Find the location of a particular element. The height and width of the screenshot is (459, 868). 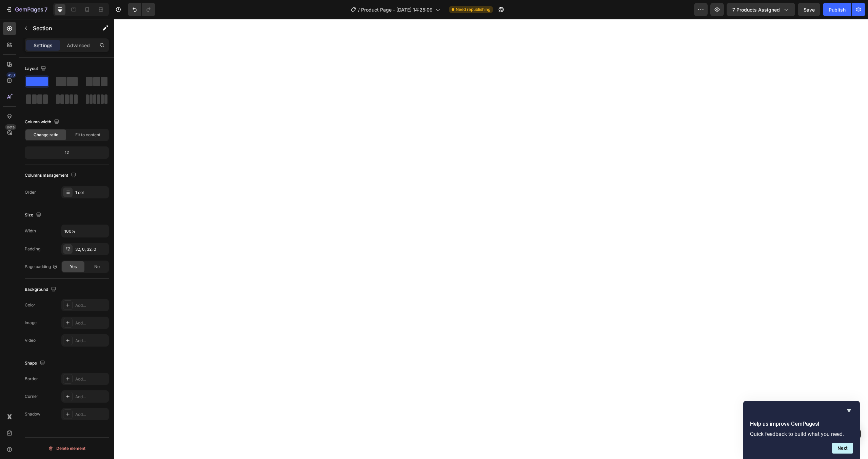

p: Advanced is located at coordinates (78, 45).